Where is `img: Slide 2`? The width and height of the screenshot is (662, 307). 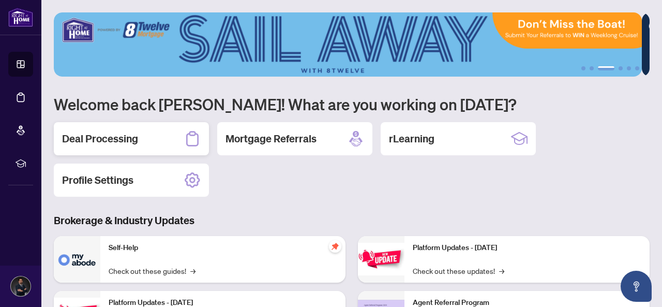 img: Slide 2 is located at coordinates (347, 44).